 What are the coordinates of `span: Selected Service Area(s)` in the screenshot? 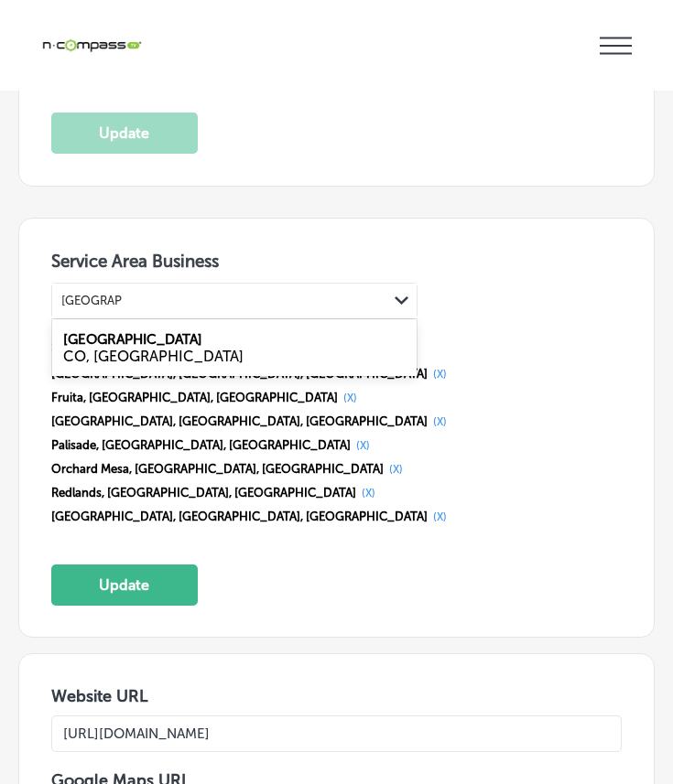 It's located at (115, 347).